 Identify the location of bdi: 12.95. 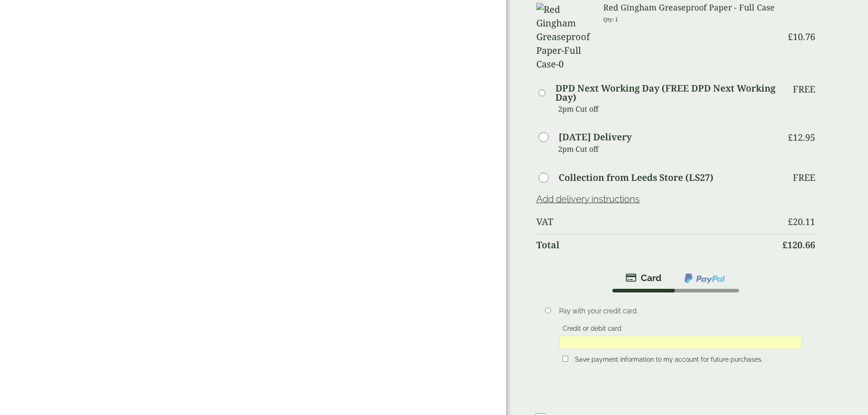
(802, 137).